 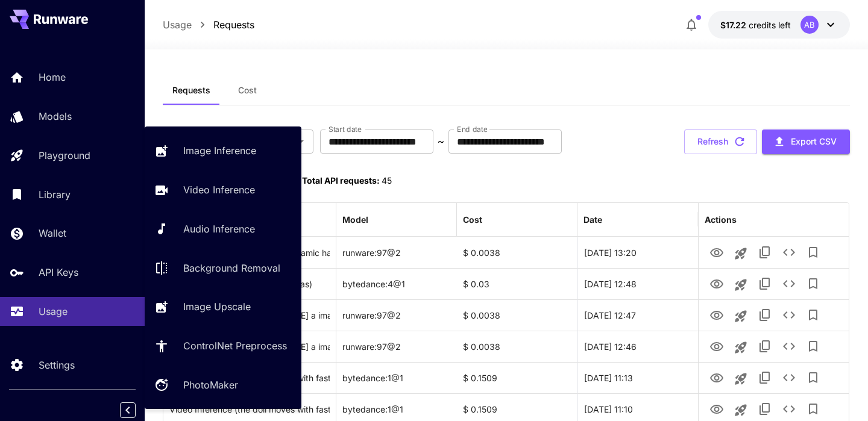 What do you see at coordinates (189, 129) in the screenshot?
I see `label: API Keys` at bounding box center [189, 129].